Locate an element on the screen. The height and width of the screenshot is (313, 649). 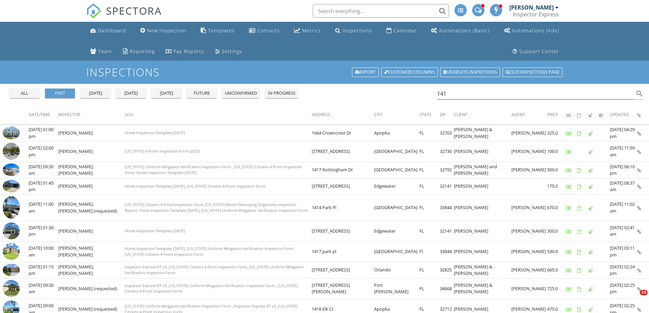
img: 6085336%2Fcover_photos%2Fh5JboxINAtbq18tNsaBF%2Fsmall.6085336-1706889950008 is located at coordinates (11, 208).